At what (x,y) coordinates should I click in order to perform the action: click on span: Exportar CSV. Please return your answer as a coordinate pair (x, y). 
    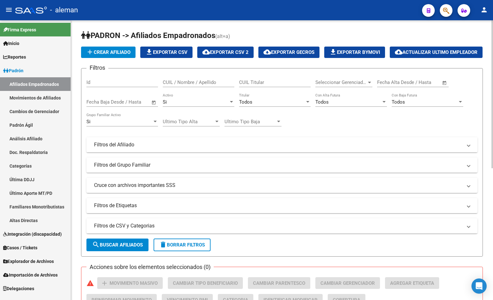
    Looking at the image, I should click on (166, 52).